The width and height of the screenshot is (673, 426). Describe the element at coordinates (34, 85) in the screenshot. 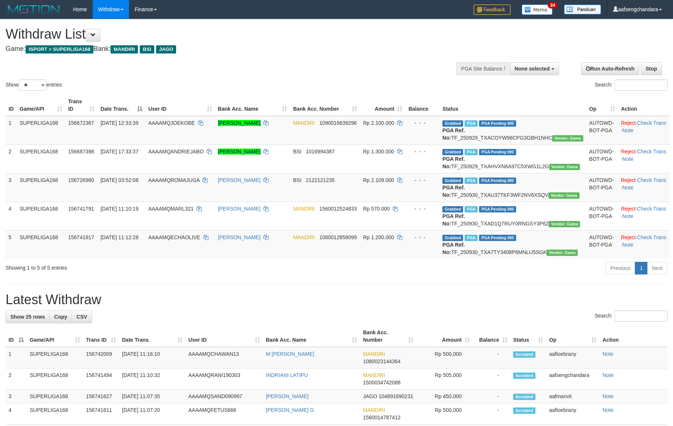

I see `label: Show entries` at that location.